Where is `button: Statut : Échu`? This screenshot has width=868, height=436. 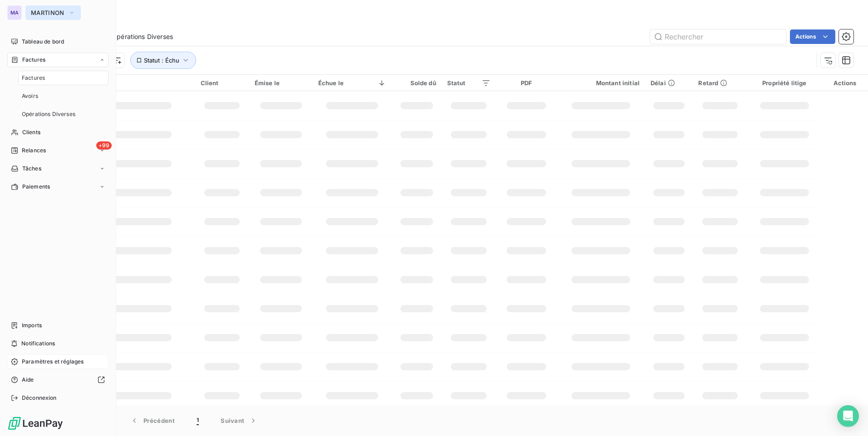
button: Statut : Échu is located at coordinates (163, 60).